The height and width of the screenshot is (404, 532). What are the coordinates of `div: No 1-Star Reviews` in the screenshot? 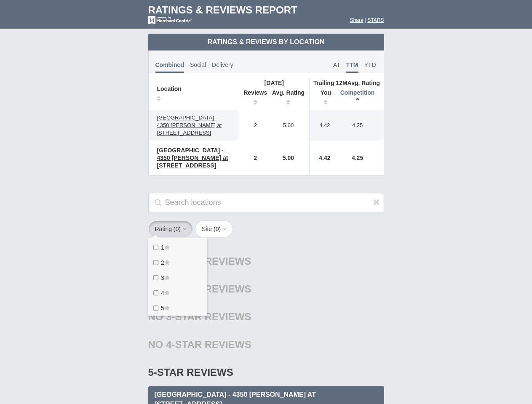 It's located at (266, 261).